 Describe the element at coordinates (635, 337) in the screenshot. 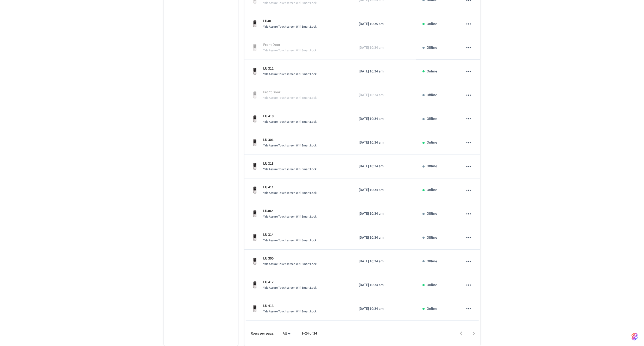

I see `img: SeamLogoGradient.69752ec5.svg` at that location.